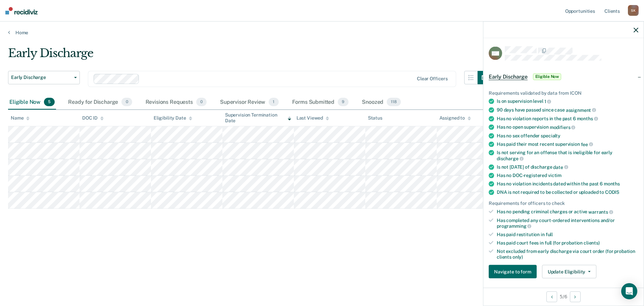 The image size is (644, 306). Describe the element at coordinates (563, 127) in the screenshot. I see `span: modifiers` at that location.